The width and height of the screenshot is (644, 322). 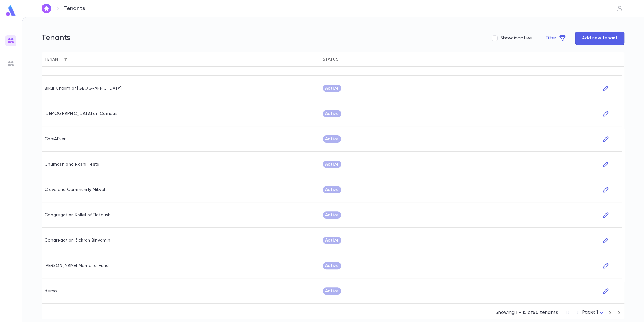 I want to click on div: Page: 1, so click(x=594, y=313).